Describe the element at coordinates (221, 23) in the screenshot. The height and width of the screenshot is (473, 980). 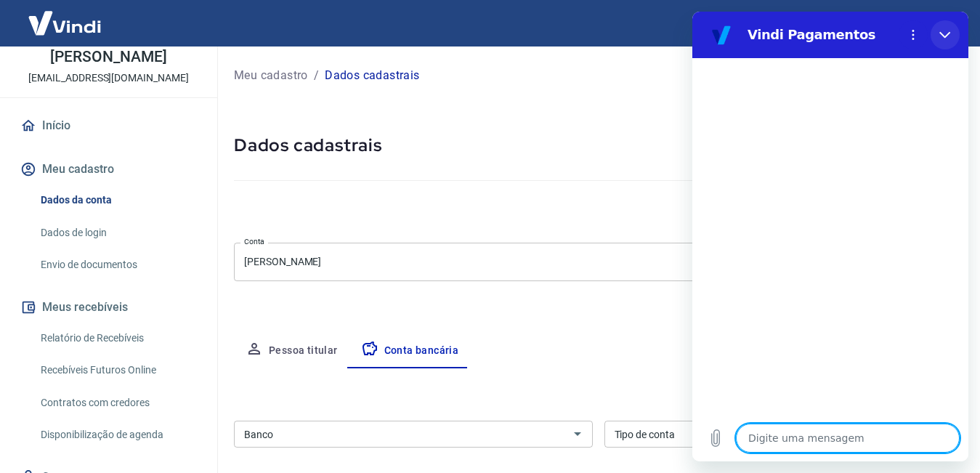
I see `button: Menu de opções` at that location.